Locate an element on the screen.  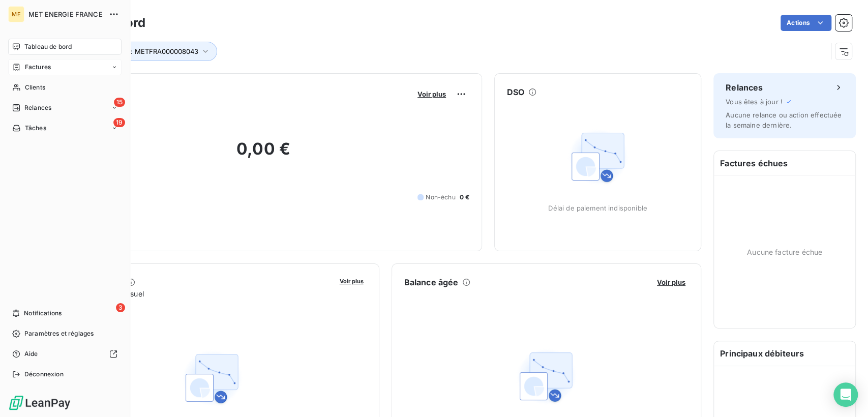
span: Chiffre d'affaires mensuel is located at coordinates (195, 294).